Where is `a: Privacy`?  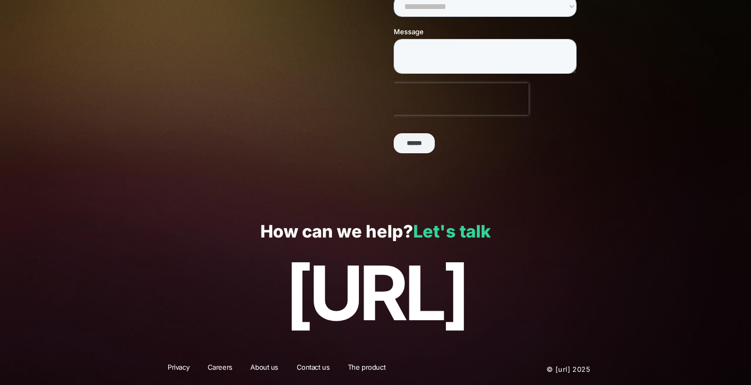
a: Privacy is located at coordinates (178, 369).